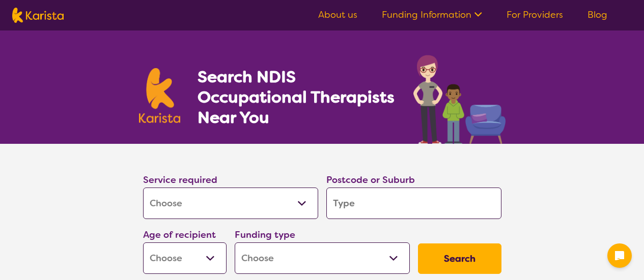  Describe the element at coordinates (598, 15) in the screenshot. I see `a: Blog` at that location.